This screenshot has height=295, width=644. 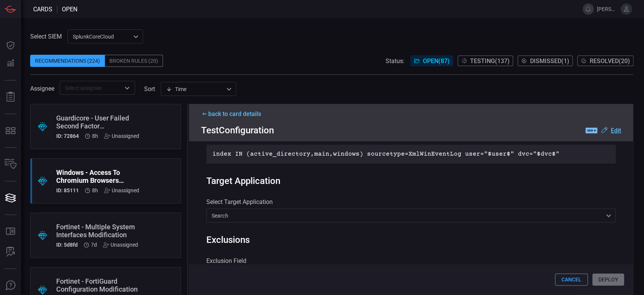 What do you see at coordinates (10, 131) in the screenshot?
I see `button: MITRE - Detection Posture` at bounding box center [10, 131].